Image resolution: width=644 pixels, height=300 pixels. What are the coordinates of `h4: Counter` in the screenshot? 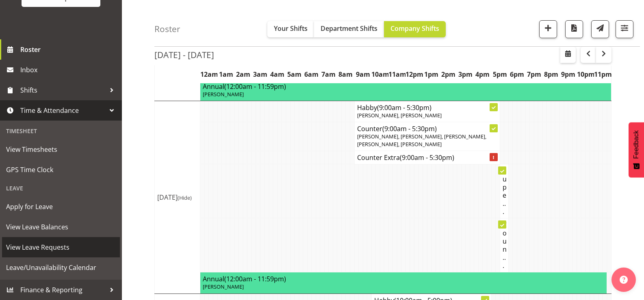 It's located at (427, 129).